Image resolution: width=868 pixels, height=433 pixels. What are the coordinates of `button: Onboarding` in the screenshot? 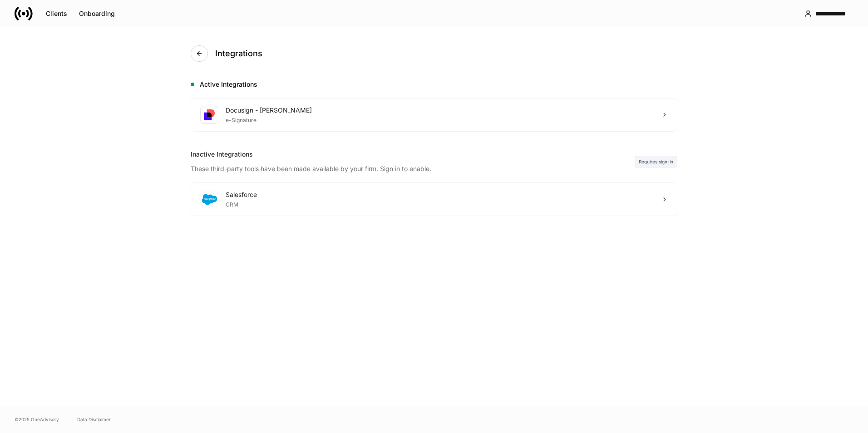 It's located at (97, 14).